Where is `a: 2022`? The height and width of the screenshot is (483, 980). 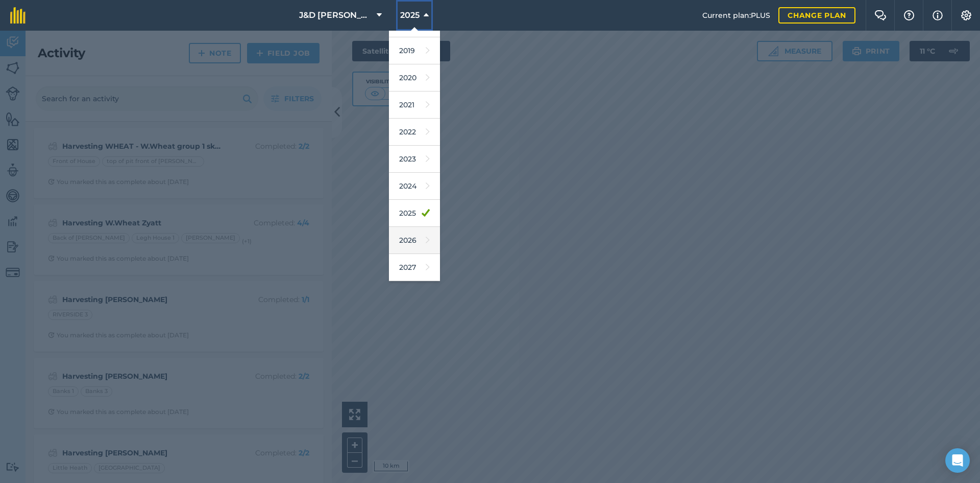 a: 2022 is located at coordinates (415, 132).